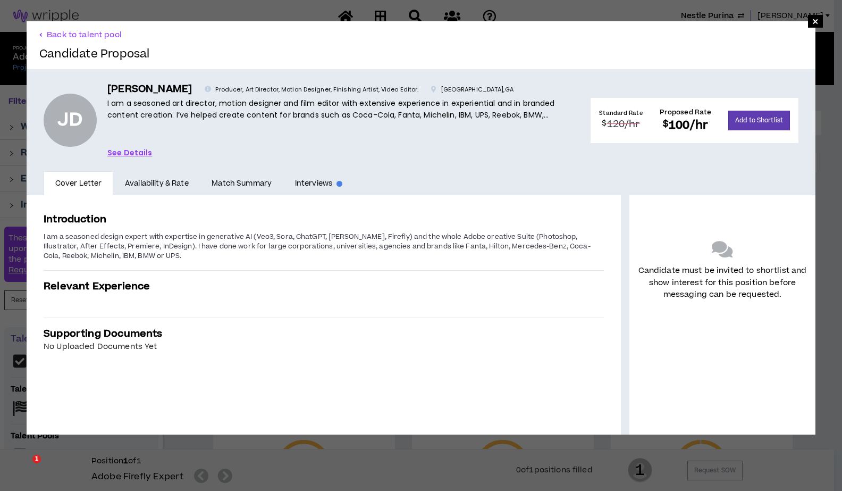 This screenshot has height=491, width=842. Describe the element at coordinates (324, 347) in the screenshot. I see `div: No Uploaded Documents Yet` at that location.